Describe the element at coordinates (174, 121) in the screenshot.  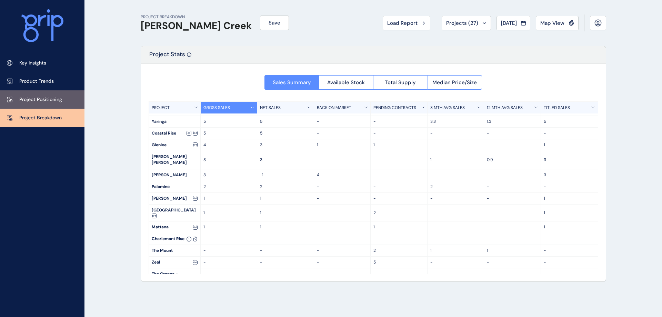
I see `div: Yaringa` at that location.